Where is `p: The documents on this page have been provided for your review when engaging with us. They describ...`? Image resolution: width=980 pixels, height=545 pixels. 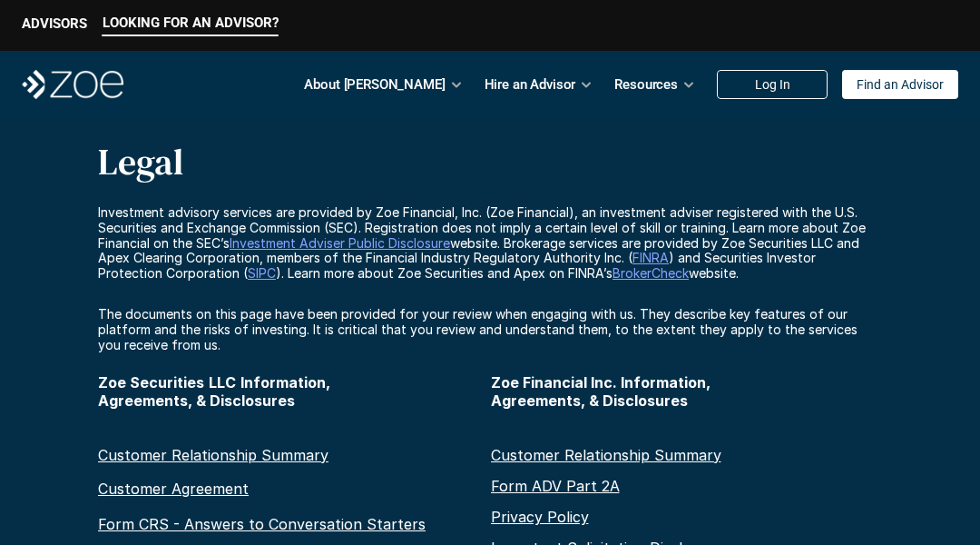
p: The documents on this page have been provided for your review when engaging with us. They describ... is located at coordinates (490, 329).